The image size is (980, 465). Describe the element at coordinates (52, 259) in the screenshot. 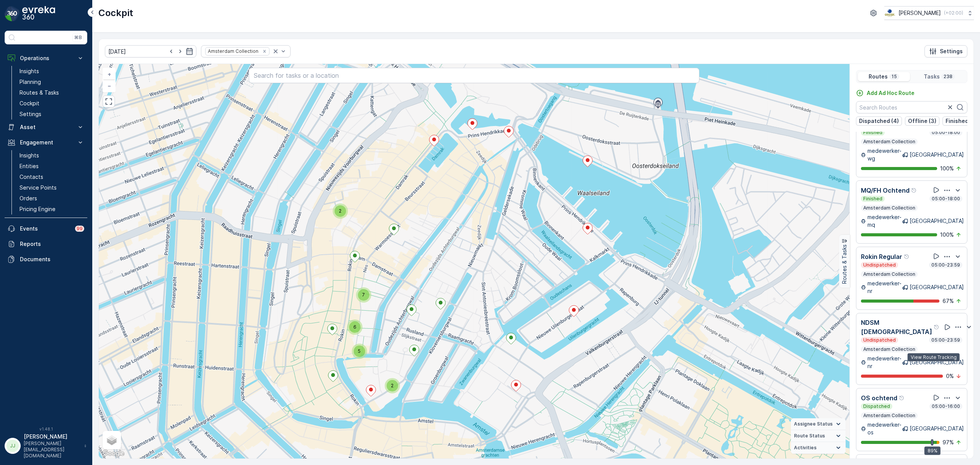

I see `p: Documents` at that location.